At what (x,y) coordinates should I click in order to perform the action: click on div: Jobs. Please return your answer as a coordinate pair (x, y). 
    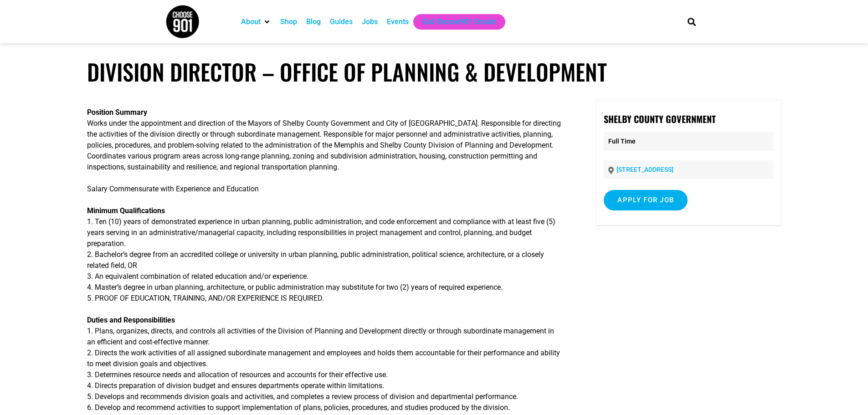
    Looking at the image, I should click on (370, 22).